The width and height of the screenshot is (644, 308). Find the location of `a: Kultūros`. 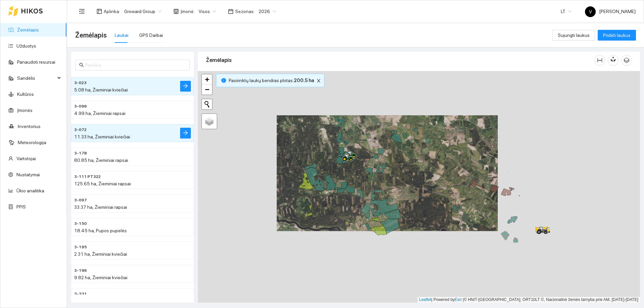

a: Kultūros is located at coordinates (25, 94).